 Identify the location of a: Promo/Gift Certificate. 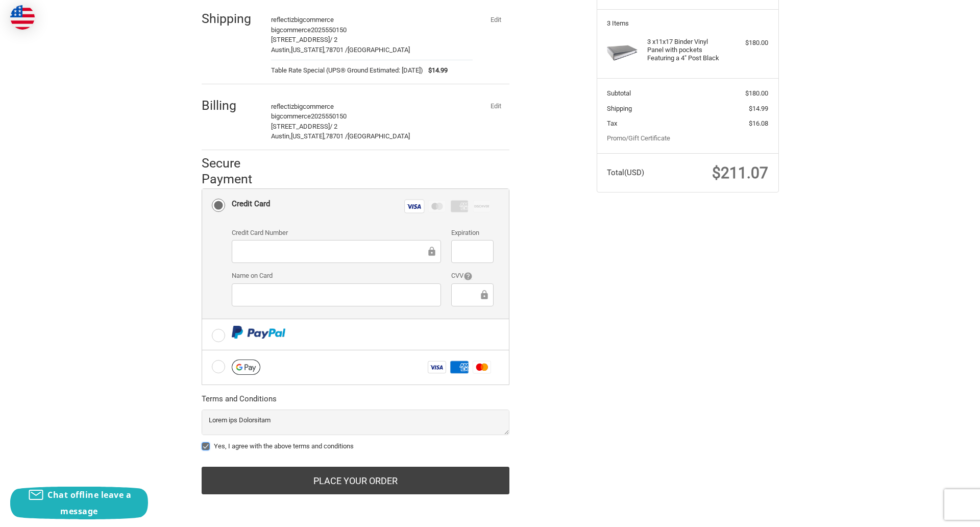
(638, 138).